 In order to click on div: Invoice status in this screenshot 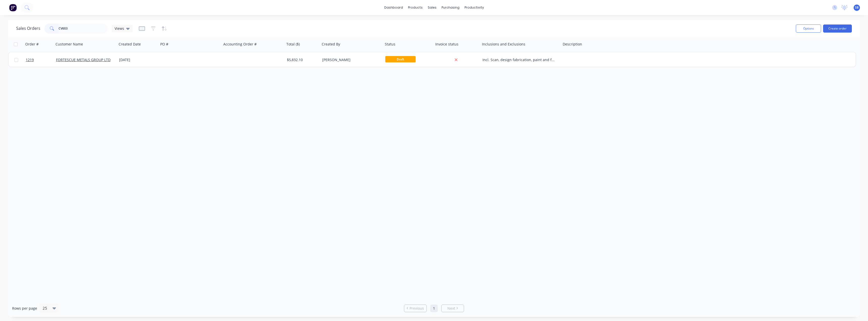, I will do `click(447, 44)`.